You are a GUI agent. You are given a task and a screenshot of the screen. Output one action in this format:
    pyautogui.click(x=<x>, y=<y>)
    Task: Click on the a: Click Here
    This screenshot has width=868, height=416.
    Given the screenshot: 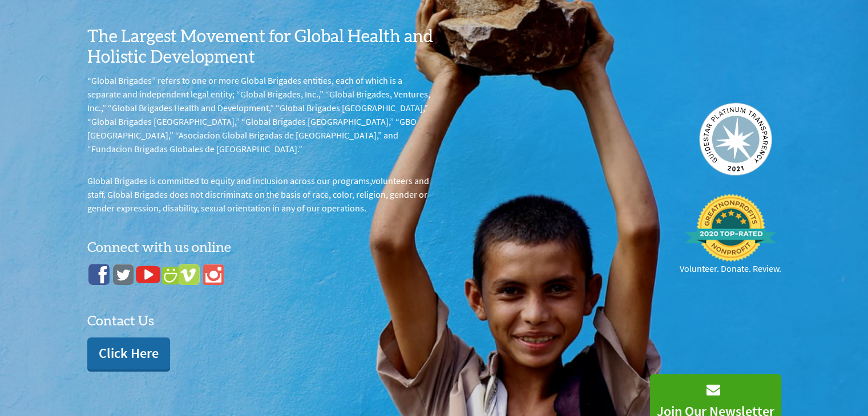 What is the action you would take?
    pyautogui.click(x=128, y=354)
    